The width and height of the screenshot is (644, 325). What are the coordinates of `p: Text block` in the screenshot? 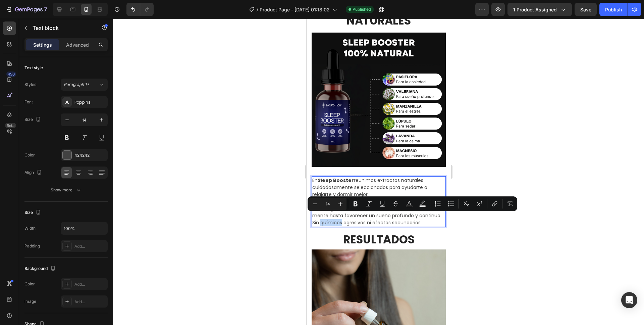 It's located at (61, 28).